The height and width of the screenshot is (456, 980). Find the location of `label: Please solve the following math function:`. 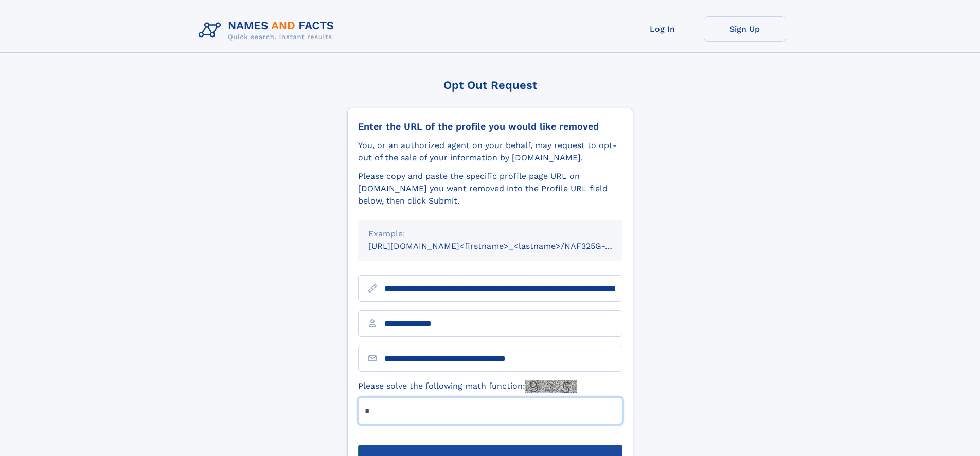

label: Please solve the following math function: is located at coordinates (467, 387).